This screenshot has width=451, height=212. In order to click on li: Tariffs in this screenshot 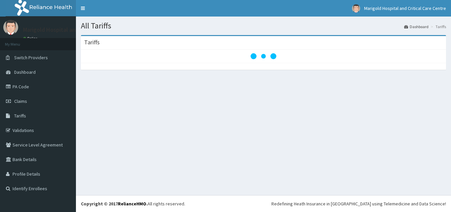, I will do `click(438, 26)`.